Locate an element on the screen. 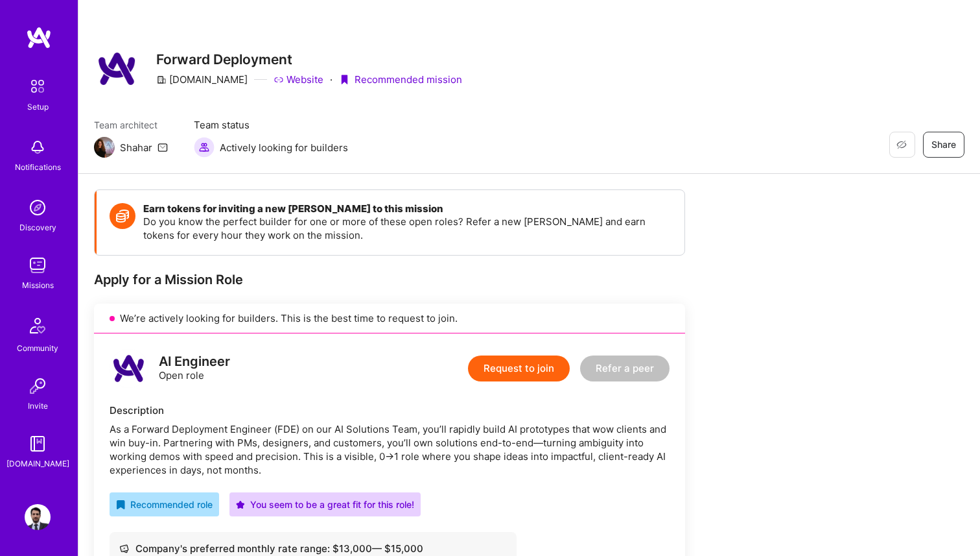  a: Website is located at coordinates (298, 79).